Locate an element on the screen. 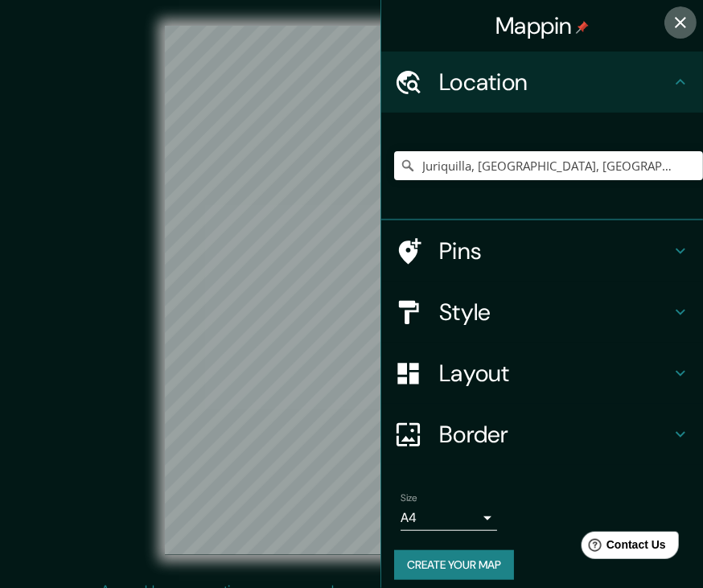  div: Layout is located at coordinates (542, 373).